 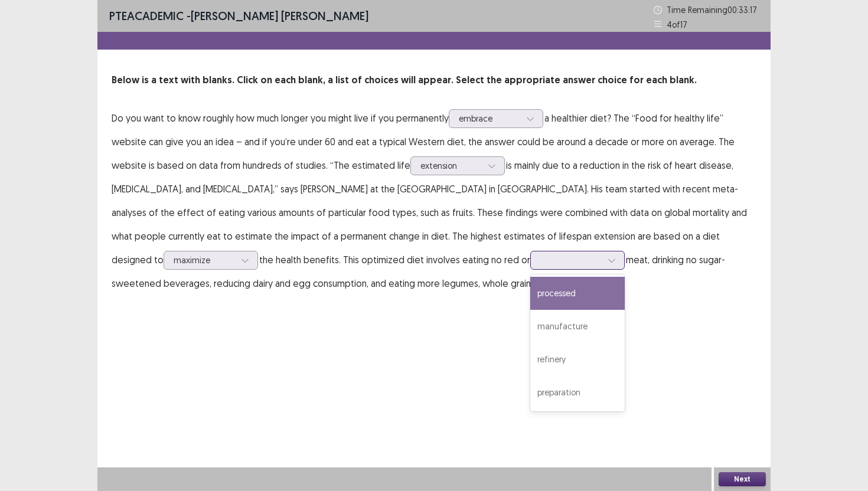 What do you see at coordinates (577, 326) in the screenshot?
I see `div: manufacture` at bounding box center [577, 326].